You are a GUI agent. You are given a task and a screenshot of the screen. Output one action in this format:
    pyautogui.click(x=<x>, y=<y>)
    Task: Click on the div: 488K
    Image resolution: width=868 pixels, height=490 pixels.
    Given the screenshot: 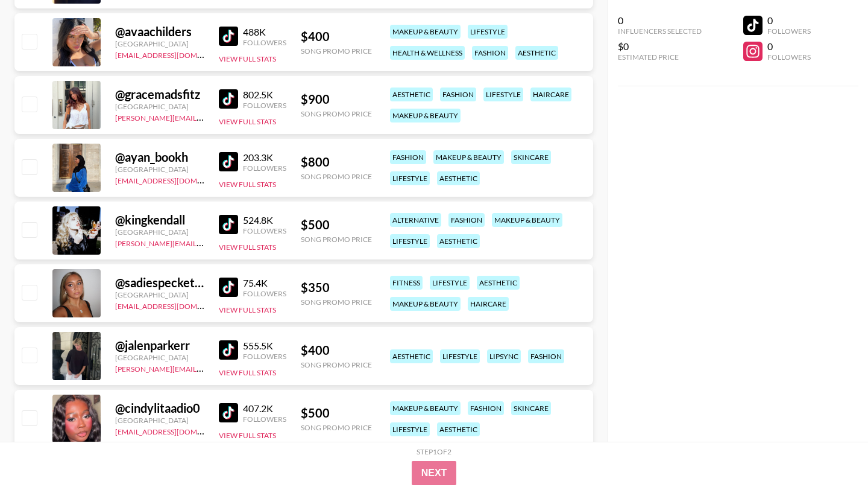 What is the action you would take?
    pyautogui.click(x=265, y=32)
    